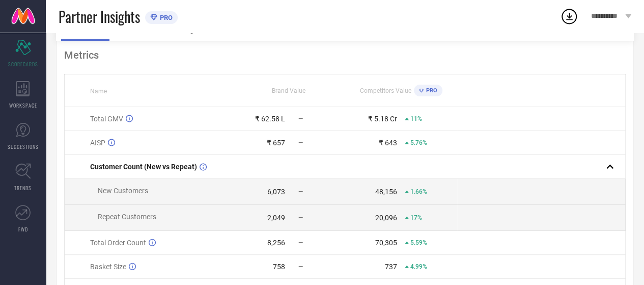  What do you see at coordinates (289, 91) in the screenshot?
I see `span: Brand Value` at bounding box center [289, 91].